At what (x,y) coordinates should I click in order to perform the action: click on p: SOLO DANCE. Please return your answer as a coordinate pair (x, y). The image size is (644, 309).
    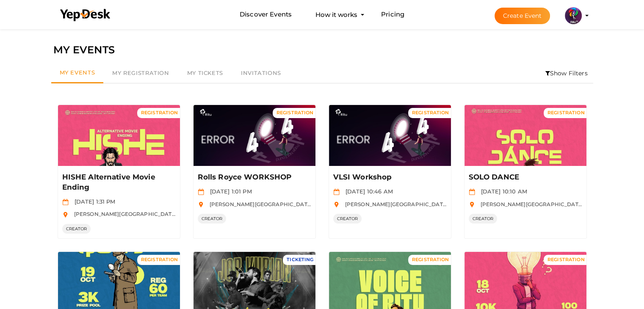
    Looking at the image, I should click on (524, 177).